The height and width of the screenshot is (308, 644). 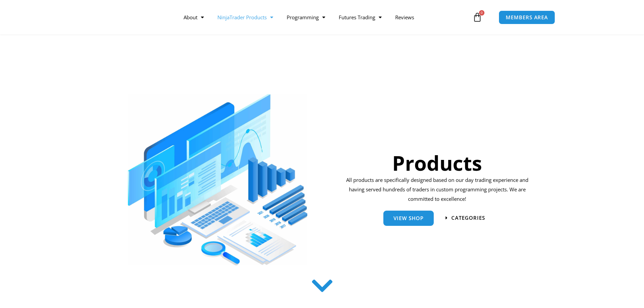 What do you see at coordinates (437, 163) in the screenshot?
I see `h1: Products` at bounding box center [437, 163].